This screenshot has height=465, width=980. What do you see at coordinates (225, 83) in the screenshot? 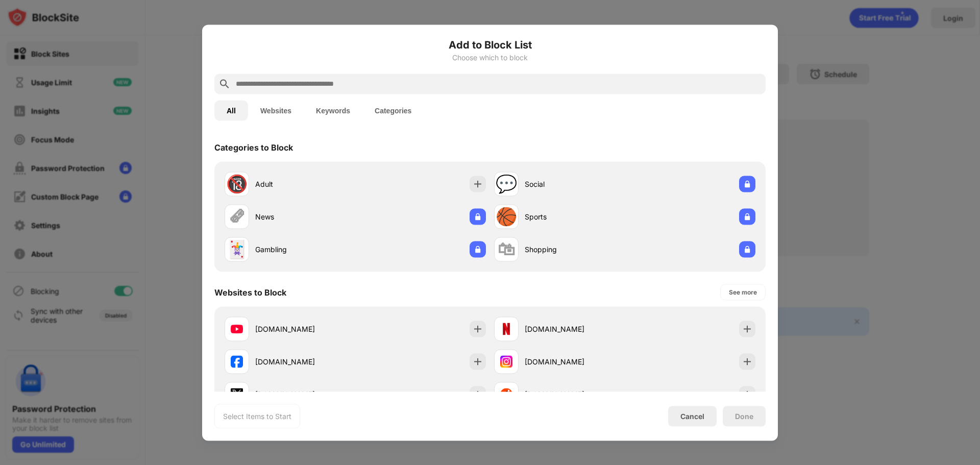
I see `img: search.svg` at bounding box center [225, 83].